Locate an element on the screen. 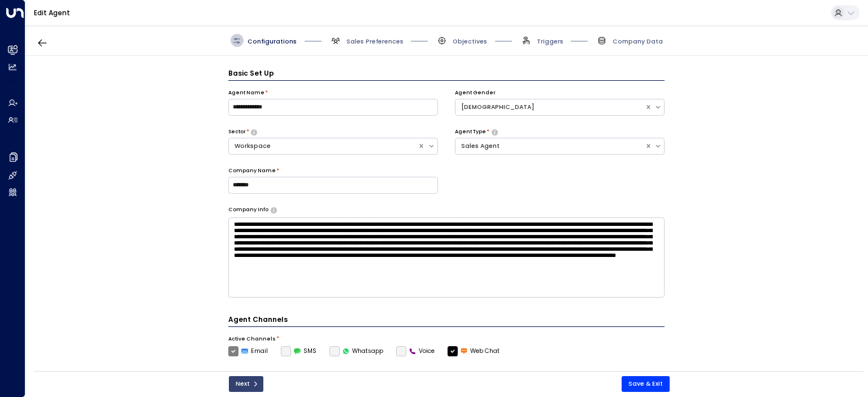  label: Agent Gender is located at coordinates (475, 93).